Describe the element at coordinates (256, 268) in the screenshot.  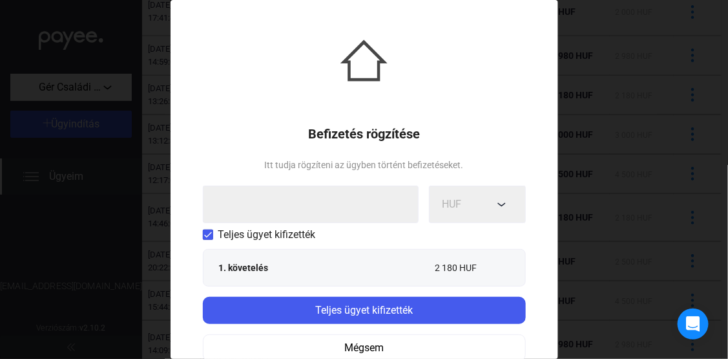
I see `div: 1. követelés` at that location.